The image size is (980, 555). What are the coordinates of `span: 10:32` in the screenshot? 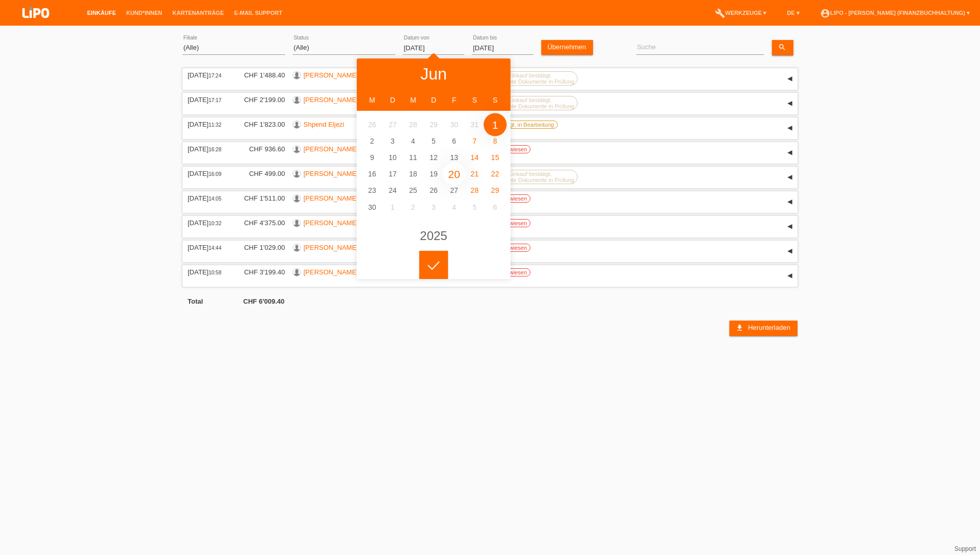 It's located at (214, 223).